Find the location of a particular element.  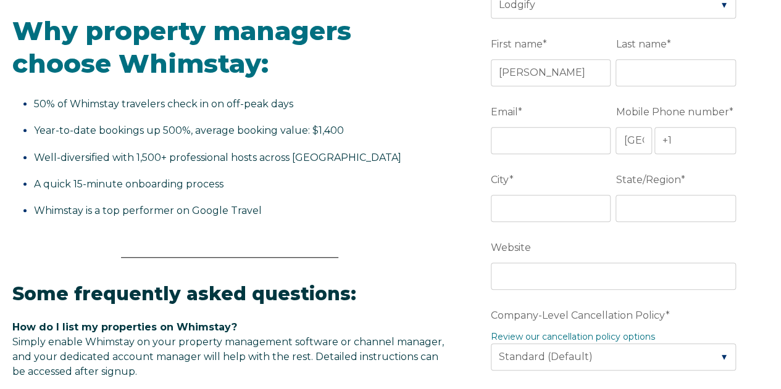

span: Simply enable Whimstay on your property management software or channel manager, and your dedicate... is located at coordinates (228, 357).